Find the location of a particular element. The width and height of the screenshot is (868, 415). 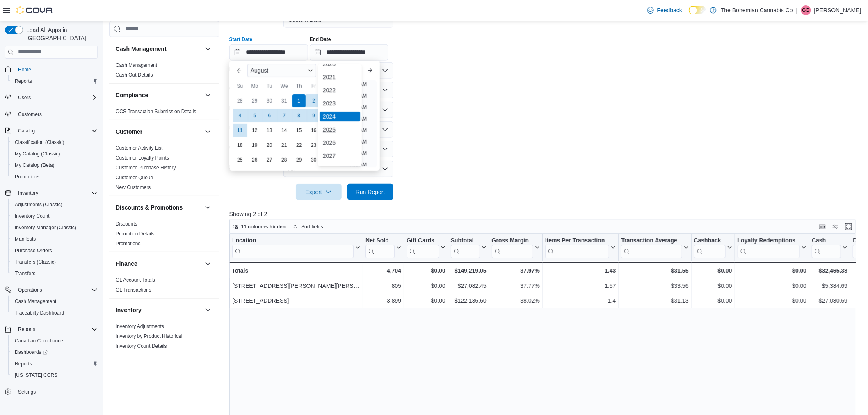

div: $5,384.69 is located at coordinates (829, 286).